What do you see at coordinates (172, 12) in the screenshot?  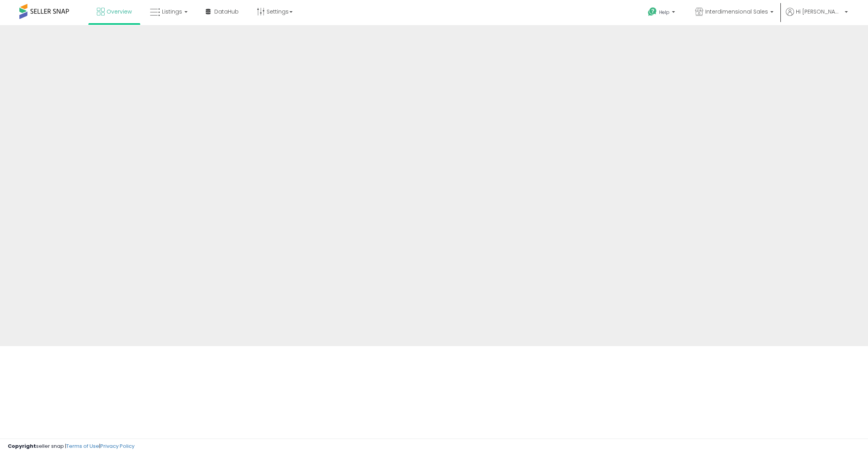 I see `span: Listings` at bounding box center [172, 12].